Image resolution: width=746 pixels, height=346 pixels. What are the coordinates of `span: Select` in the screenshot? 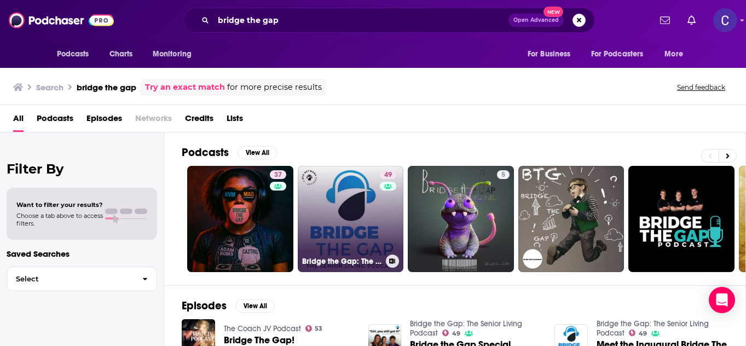 It's located at (70, 279).